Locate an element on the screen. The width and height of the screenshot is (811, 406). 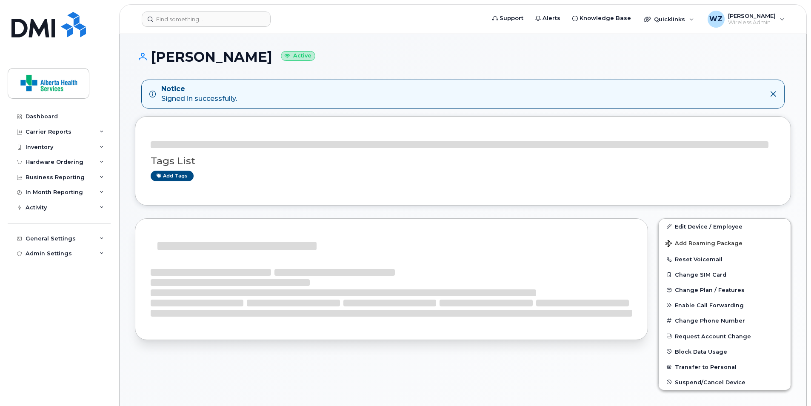
h3: Tags List is located at coordinates (463, 161).